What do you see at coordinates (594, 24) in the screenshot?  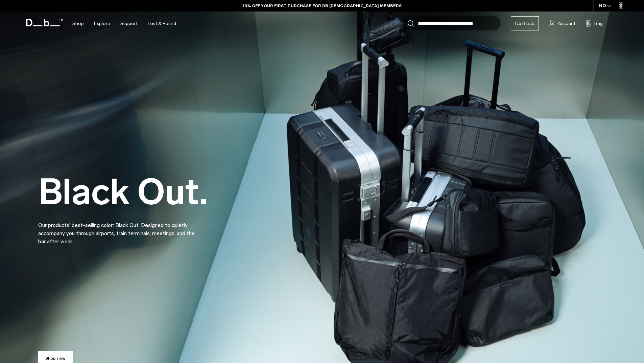 I see `button: Bag` at bounding box center [594, 24].